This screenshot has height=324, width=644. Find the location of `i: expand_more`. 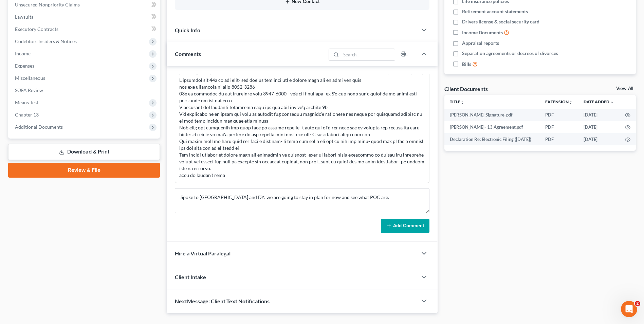

i: expand_more is located at coordinates (612, 102).